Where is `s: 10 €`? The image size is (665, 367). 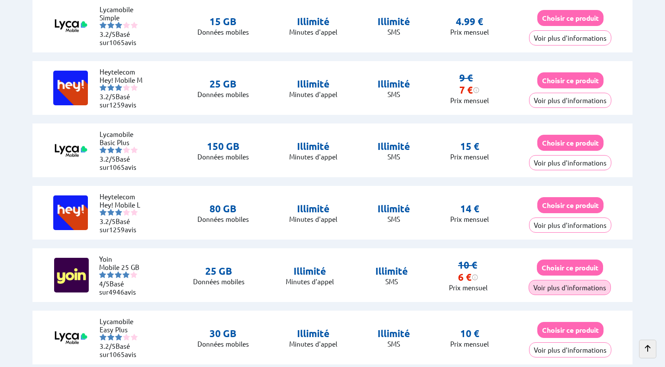
s: 10 € is located at coordinates (468, 265).